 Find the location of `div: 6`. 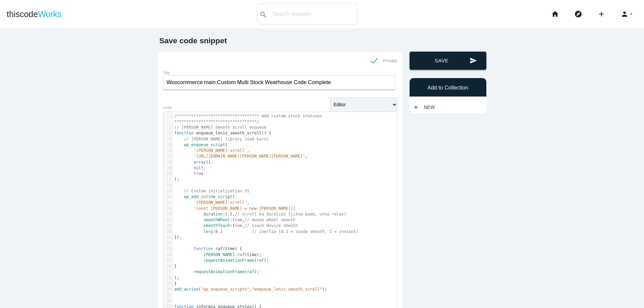

div: 6 is located at coordinates (168, 150).